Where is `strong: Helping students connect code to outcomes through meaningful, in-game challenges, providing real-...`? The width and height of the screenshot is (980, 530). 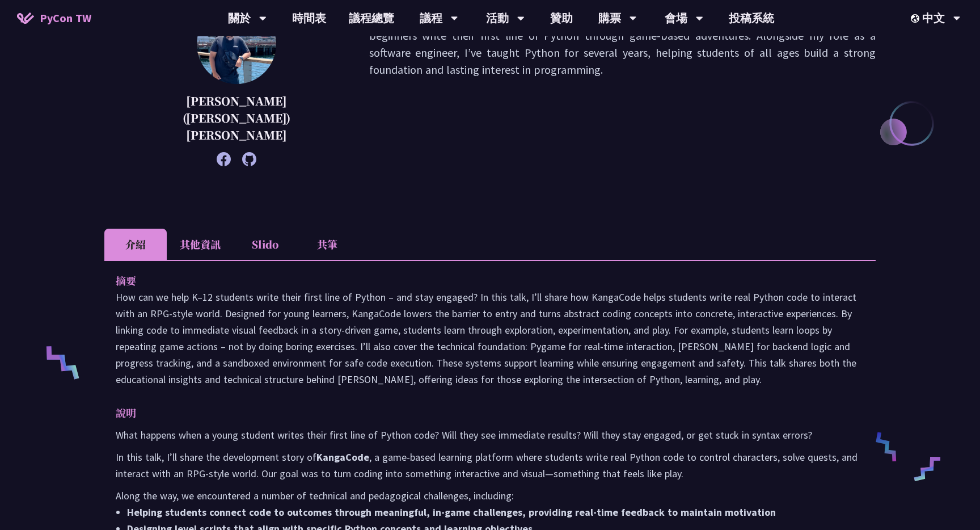 strong: Helping students connect code to outcomes through meaningful, in-game challenges, providing real-... is located at coordinates (452, 512).